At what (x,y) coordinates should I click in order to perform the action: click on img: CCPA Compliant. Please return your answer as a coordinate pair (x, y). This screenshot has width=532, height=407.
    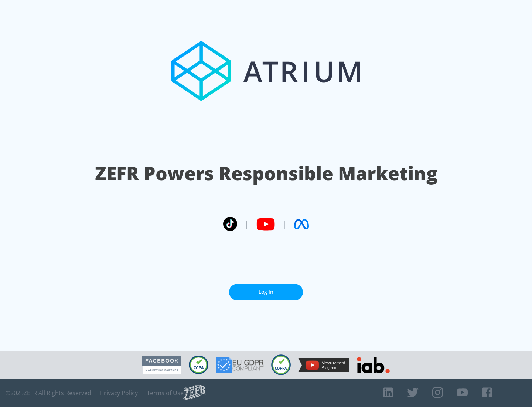
    Looking at the image, I should click on (198, 365).